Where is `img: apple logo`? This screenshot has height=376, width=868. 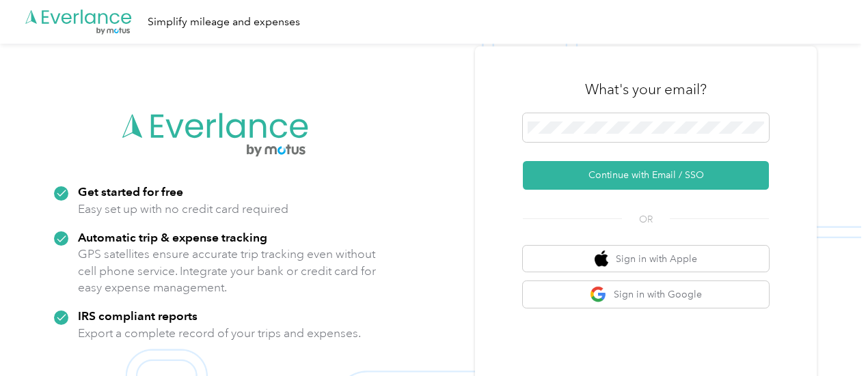
img: apple logo is located at coordinates (601, 258).